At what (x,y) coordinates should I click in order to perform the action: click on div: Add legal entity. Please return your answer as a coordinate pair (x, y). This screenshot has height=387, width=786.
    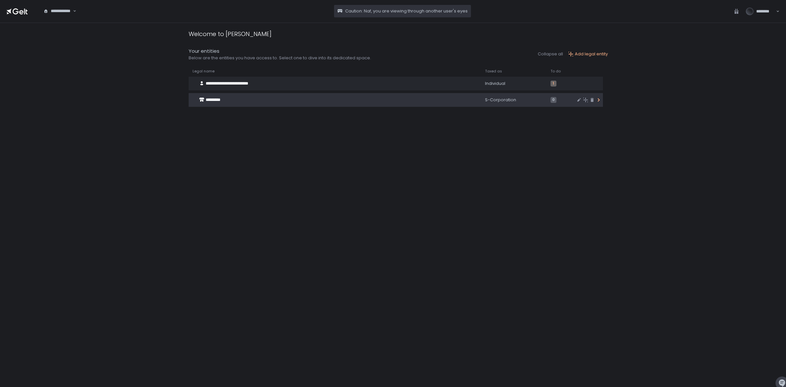
    Looking at the image, I should click on (588, 54).